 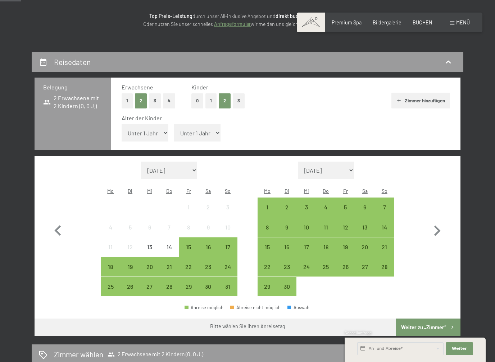 I want to click on div: 29, so click(x=267, y=293).